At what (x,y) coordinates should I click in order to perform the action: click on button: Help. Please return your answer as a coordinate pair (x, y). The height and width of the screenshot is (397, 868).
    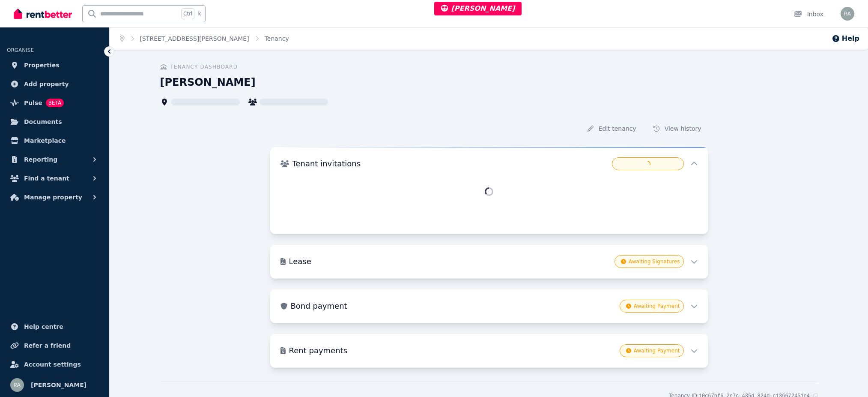
    Looking at the image, I should click on (846, 39).